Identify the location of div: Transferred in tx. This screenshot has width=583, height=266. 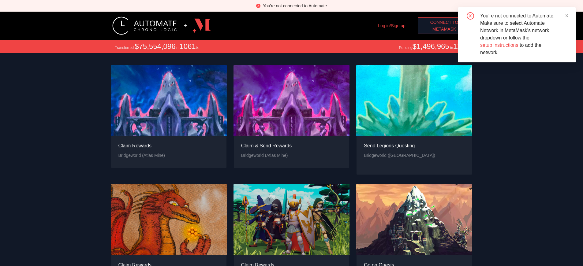
(157, 47).